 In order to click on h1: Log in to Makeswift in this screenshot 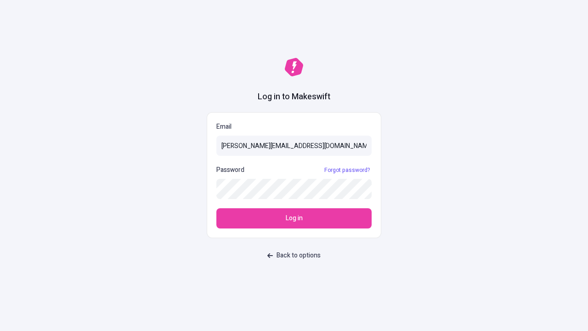, I will do `click(294, 97)`.